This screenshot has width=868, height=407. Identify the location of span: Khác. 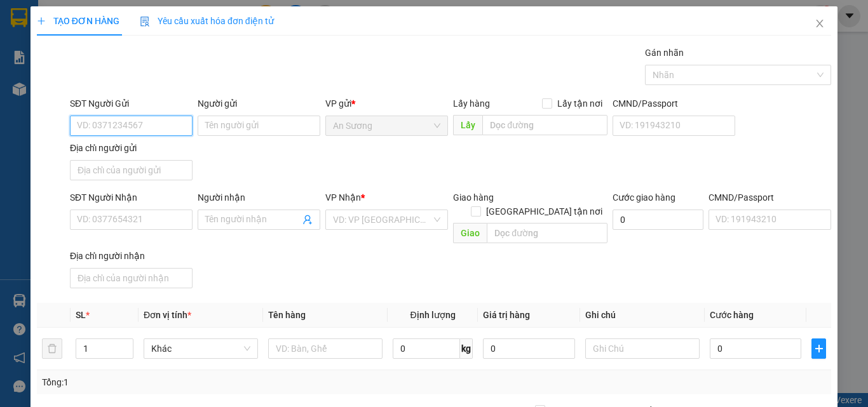
(201, 348).